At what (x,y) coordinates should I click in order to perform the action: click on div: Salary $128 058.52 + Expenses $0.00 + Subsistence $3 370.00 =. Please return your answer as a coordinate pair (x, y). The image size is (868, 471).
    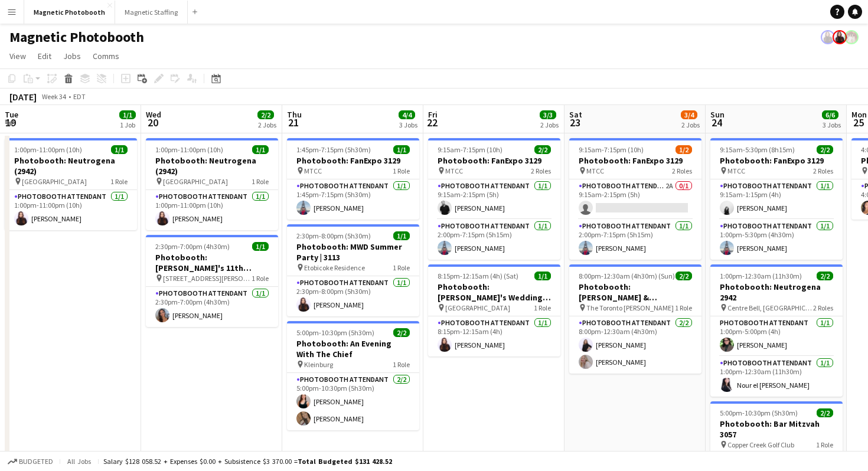
    Looking at the image, I should click on (248, 461).